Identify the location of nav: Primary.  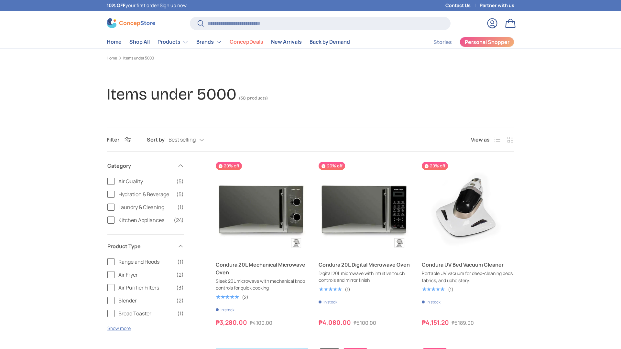
(228, 42).